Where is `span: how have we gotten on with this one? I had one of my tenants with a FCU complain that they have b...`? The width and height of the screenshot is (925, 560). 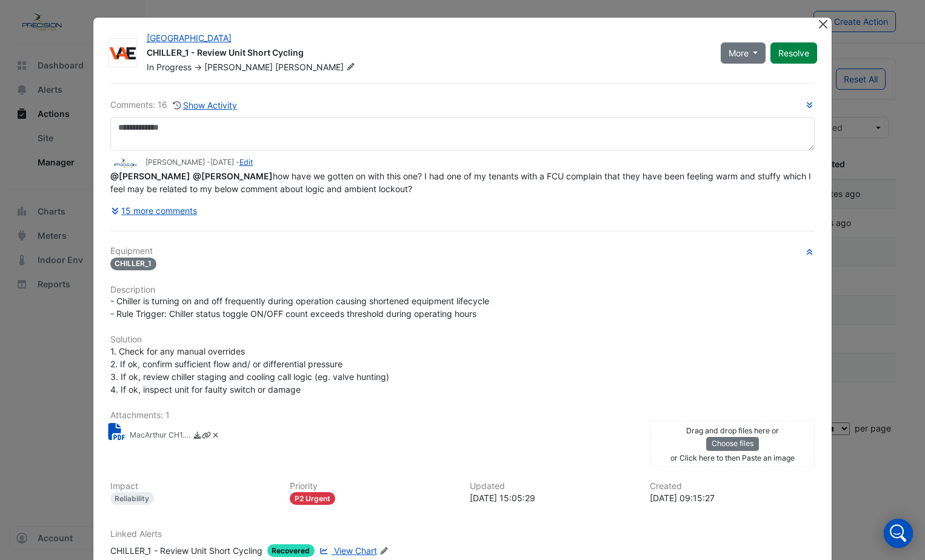 span: how have we gotten on with this one? I had one of my tenants with a FCU complain that they have b... is located at coordinates (462, 182).